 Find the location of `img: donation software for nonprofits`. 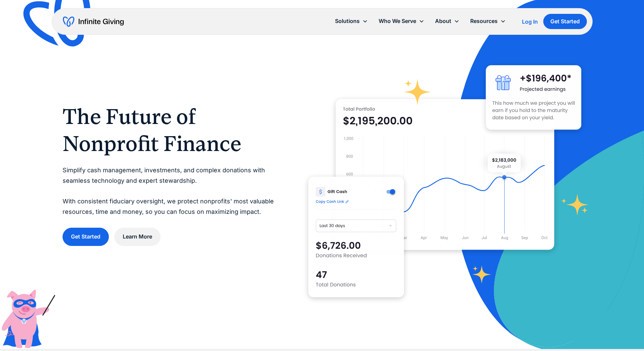

img: donation software for nonprofits is located at coordinates (356, 237).